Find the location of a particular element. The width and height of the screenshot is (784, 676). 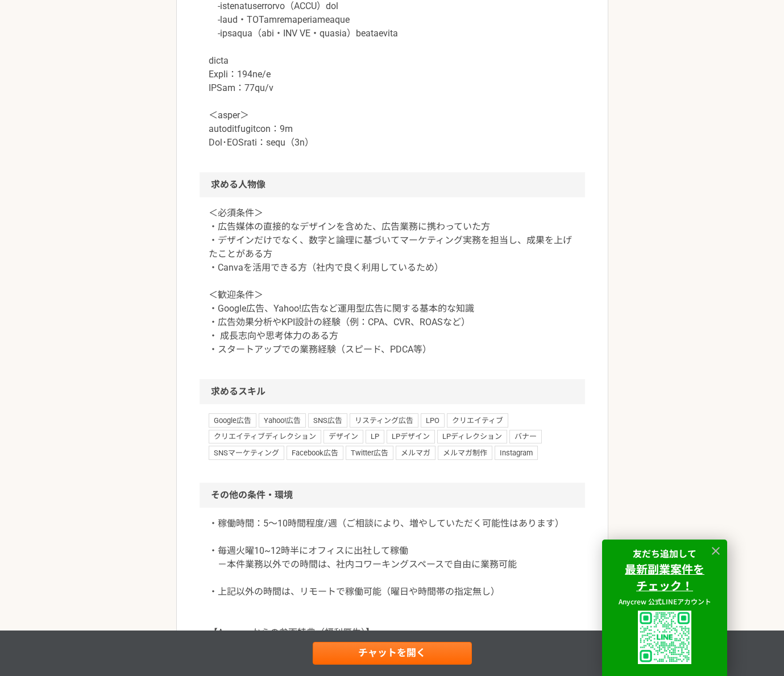

span: Instagram is located at coordinates (516, 453).